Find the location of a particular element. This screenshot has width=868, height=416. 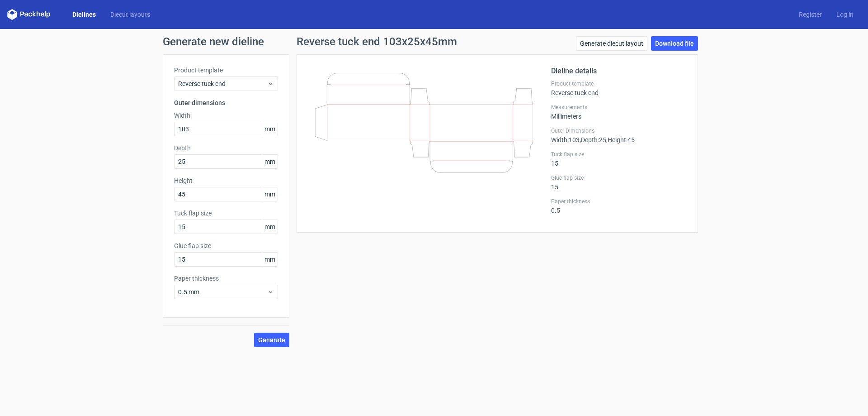

span: Reverse tuck end is located at coordinates (223, 84).